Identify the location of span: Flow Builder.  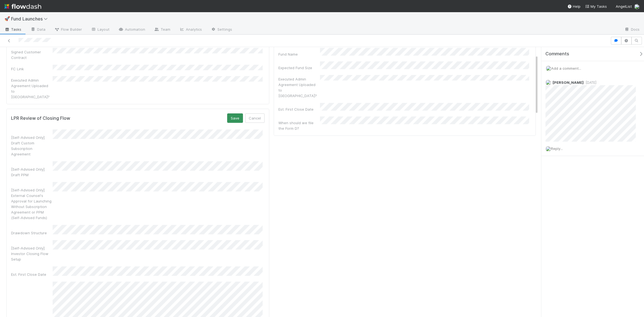
(68, 29).